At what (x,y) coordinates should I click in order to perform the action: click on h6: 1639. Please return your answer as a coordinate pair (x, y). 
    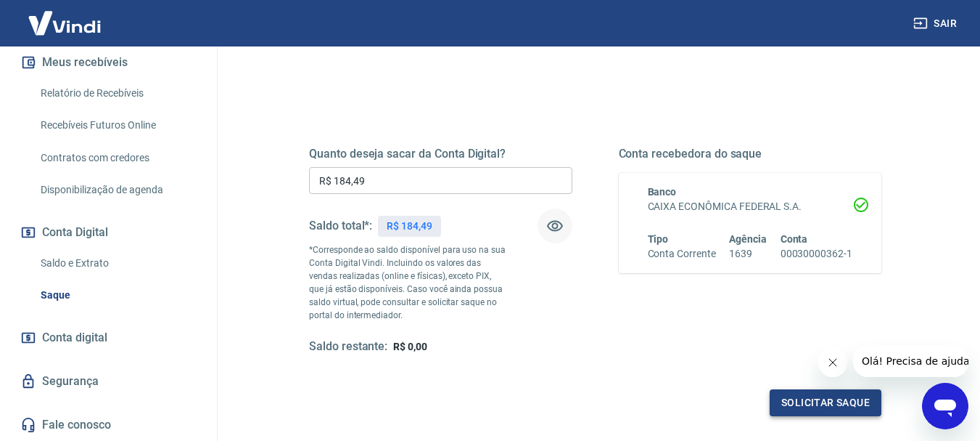
    Looking at the image, I should click on (748, 253).